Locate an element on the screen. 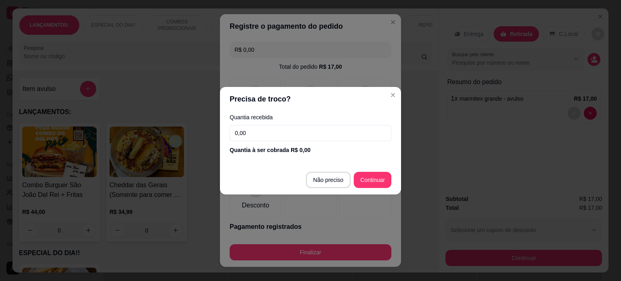  header: Precisa de troco? is located at coordinates (311, 99).